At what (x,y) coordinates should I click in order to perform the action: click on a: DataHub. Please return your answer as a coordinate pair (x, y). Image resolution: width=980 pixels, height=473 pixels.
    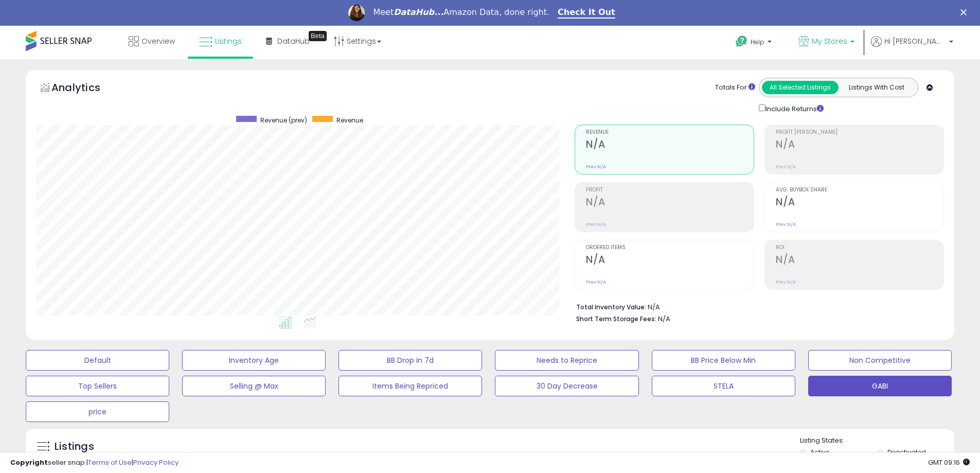
    Looking at the image, I should click on (288, 41).